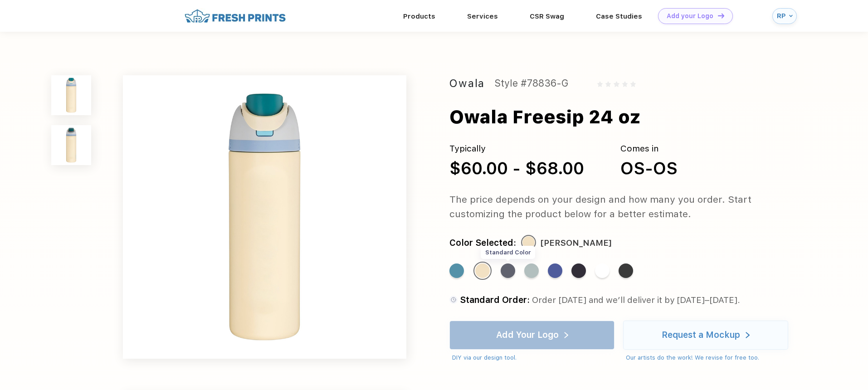 This screenshot has height=390, width=868. Describe the element at coordinates (483, 271) in the screenshot. I see `div: Sunny daze` at that location.